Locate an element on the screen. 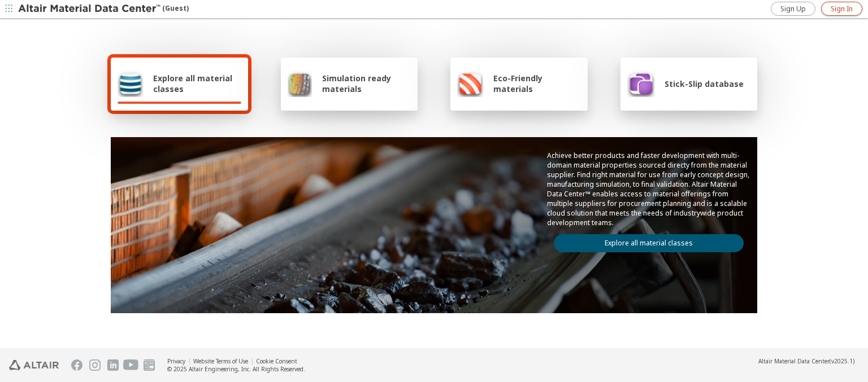  span: Eco-Friendly materials is located at coordinates (537, 84).